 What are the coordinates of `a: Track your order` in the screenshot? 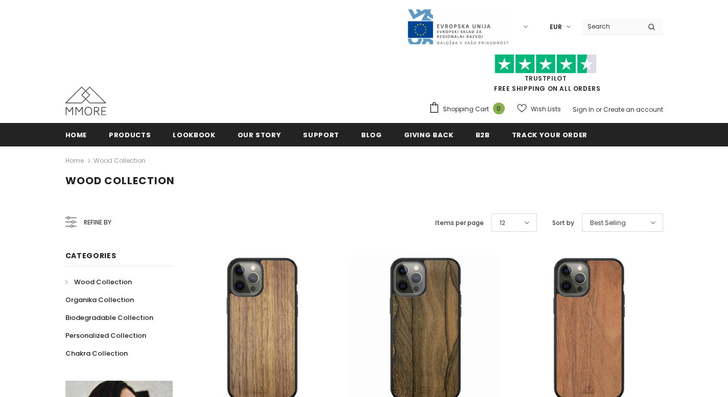 It's located at (549, 134).